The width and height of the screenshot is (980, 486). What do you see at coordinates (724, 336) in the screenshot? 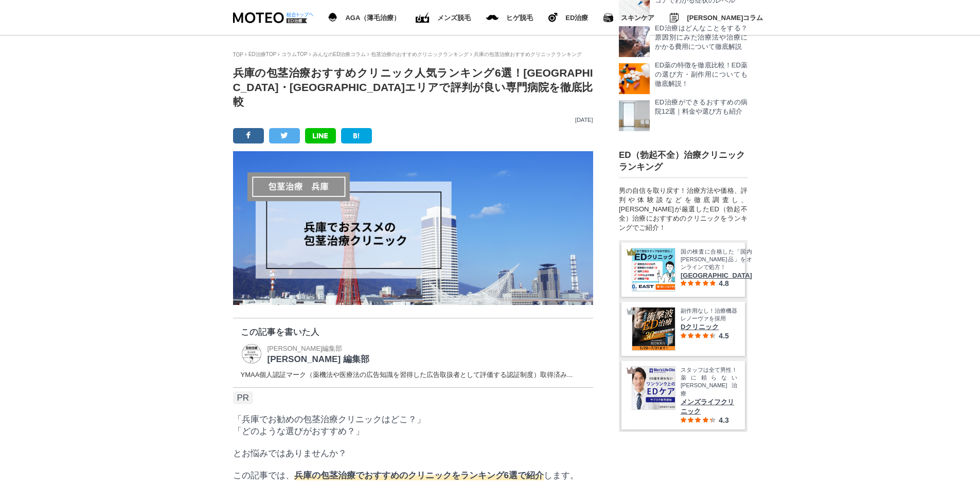
I see `span: 4.5` at bounding box center [724, 336].